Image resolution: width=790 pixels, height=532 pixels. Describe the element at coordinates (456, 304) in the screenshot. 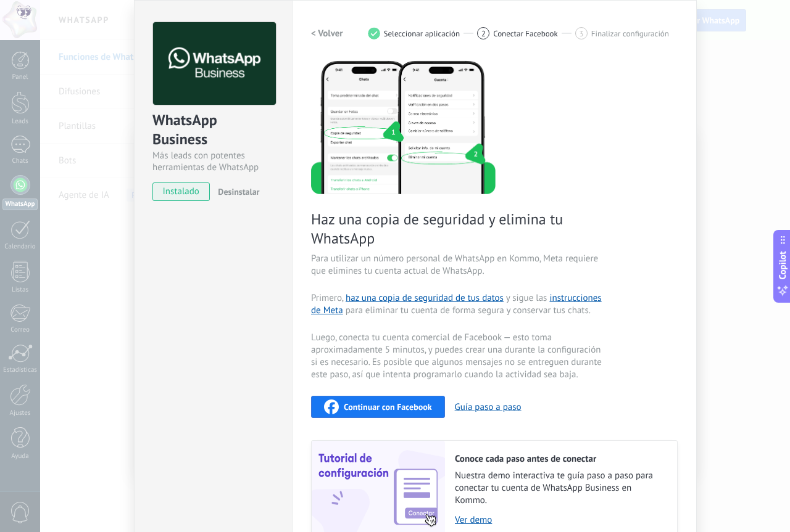

I see `a: instrucciones de Meta` at that location.